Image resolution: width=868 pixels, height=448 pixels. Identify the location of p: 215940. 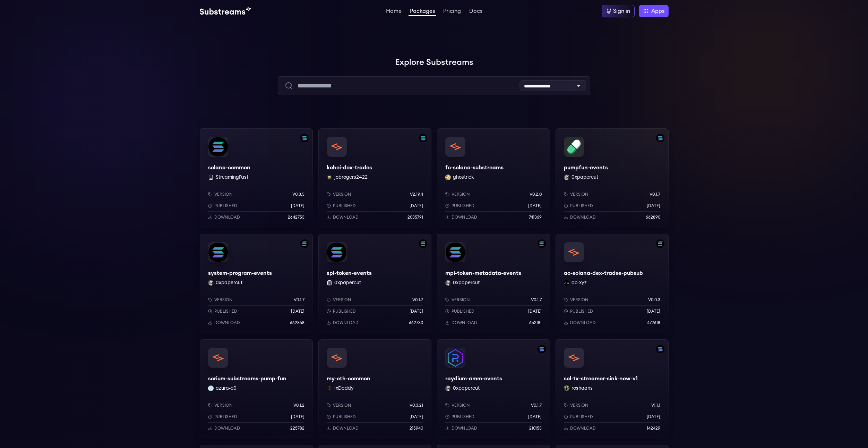
(416, 428).